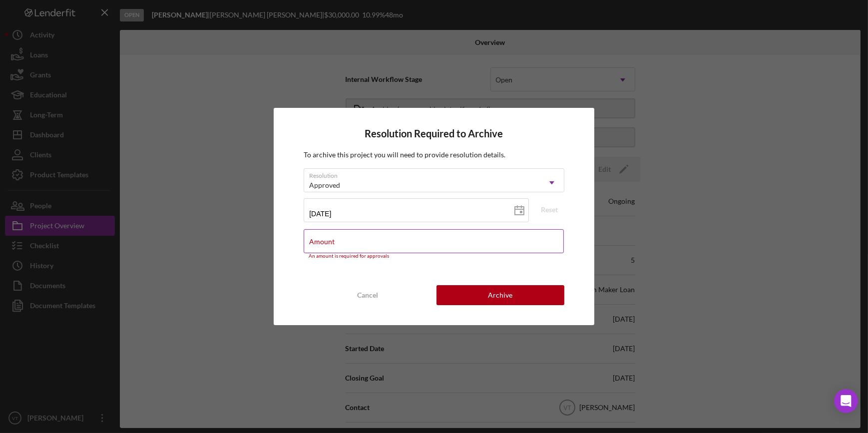 The width and height of the screenshot is (868, 433). Describe the element at coordinates (367, 295) in the screenshot. I see `button: Cancel` at that location.